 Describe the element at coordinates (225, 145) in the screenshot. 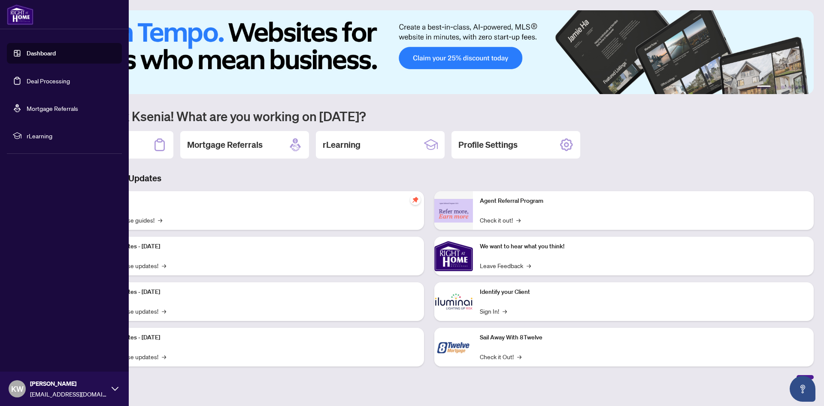

I see `h2: Mortgage Referrals` at that location.